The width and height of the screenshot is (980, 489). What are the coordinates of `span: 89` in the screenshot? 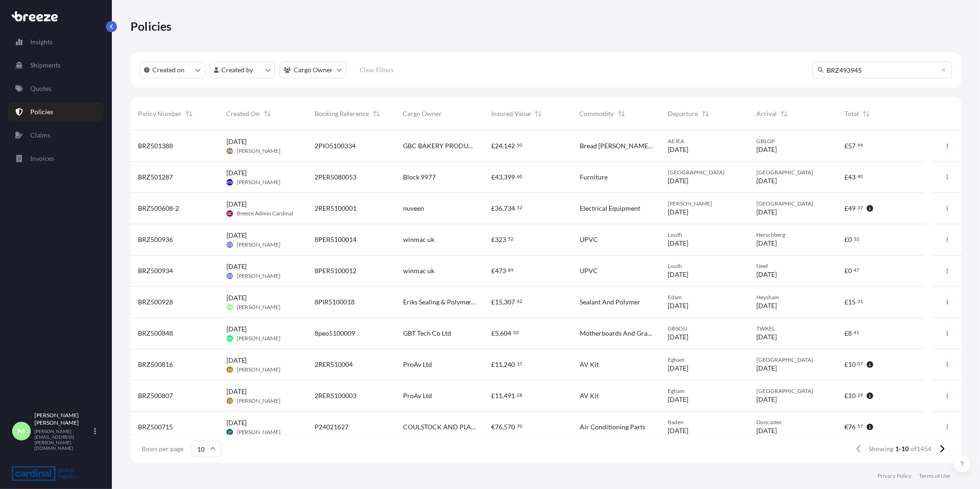 It's located at (511, 269).